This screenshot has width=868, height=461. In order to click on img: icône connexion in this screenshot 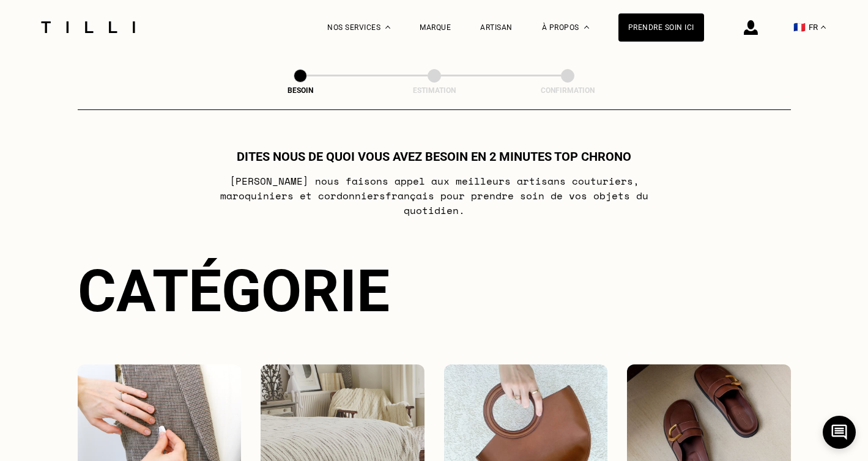, I will do `click(751, 27)`.